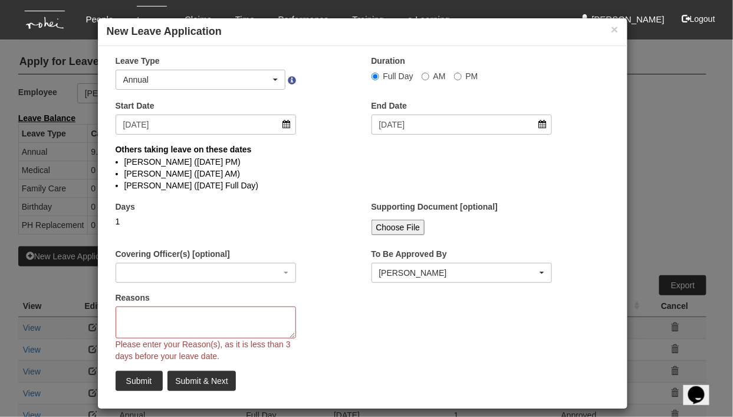 Image resolution: width=733 pixels, height=417 pixels. Describe the element at coordinates (197, 80) in the screenshot. I see `div: Annual` at that location.